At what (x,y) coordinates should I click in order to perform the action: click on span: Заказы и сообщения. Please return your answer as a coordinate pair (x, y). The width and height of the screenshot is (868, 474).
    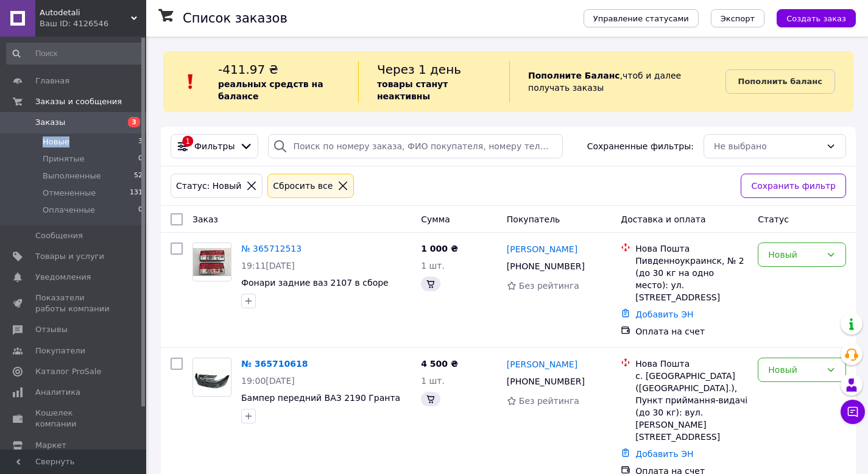
    Looking at the image, I should click on (79, 102).